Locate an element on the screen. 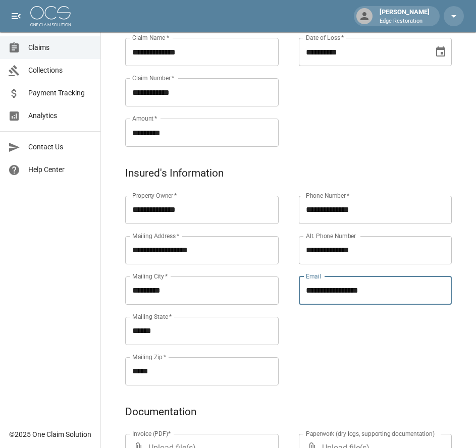 Image resolution: width=476 pixels, height=448 pixels. span: Contact Us is located at coordinates (60, 147).